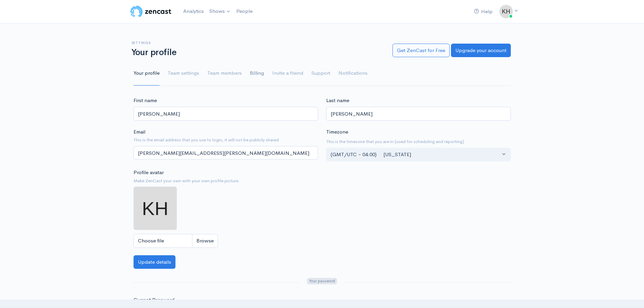 The width and height of the screenshot is (644, 308). I want to click on a: People, so click(244, 11).